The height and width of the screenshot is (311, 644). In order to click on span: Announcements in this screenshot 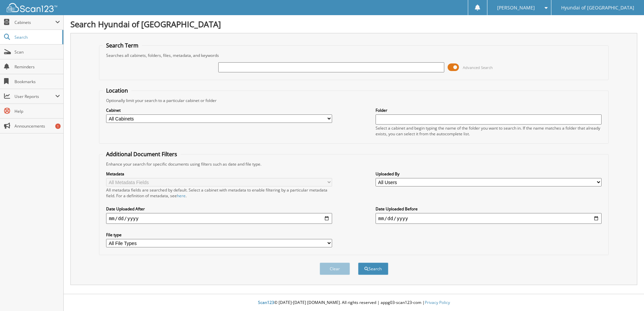, I will do `click(37, 126)`.